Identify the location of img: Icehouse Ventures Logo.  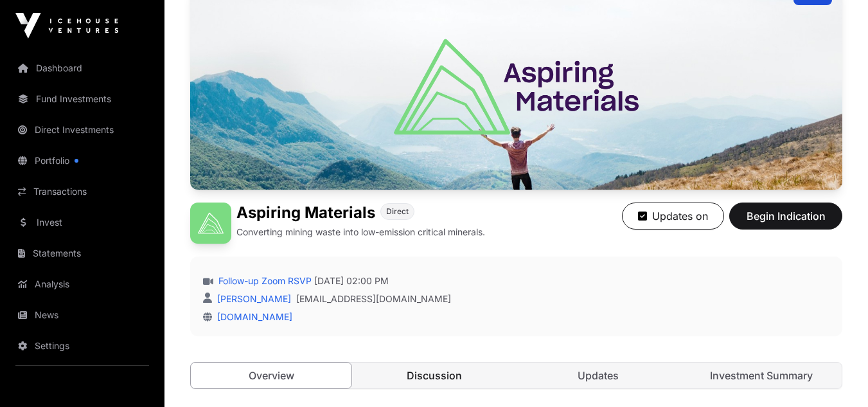
(67, 26).